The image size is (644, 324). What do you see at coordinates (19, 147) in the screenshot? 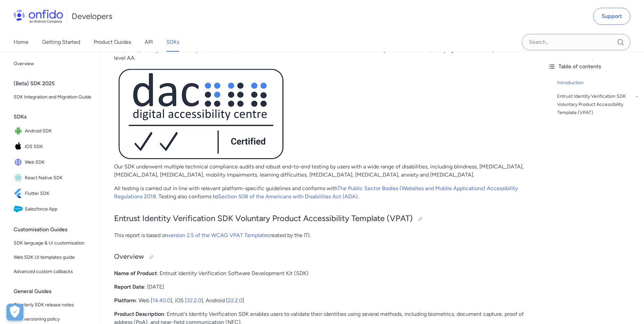
I see `img: IconiOS SDK` at bounding box center [19, 147].